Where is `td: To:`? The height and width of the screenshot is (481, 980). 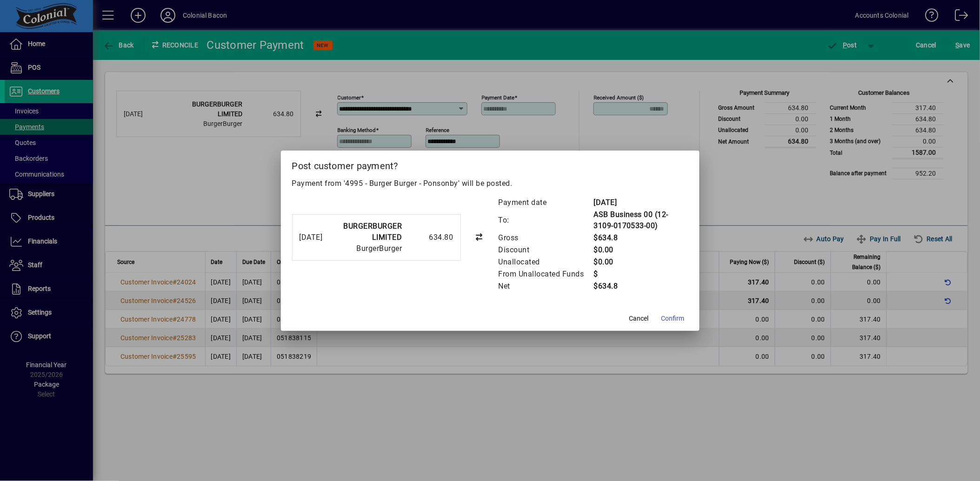 td: To: is located at coordinates (546, 220).